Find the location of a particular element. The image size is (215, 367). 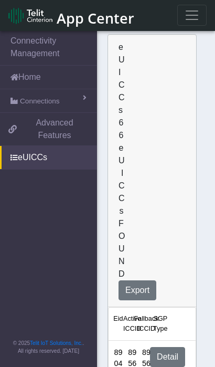

span: SGP Type is located at coordinates (160, 324).